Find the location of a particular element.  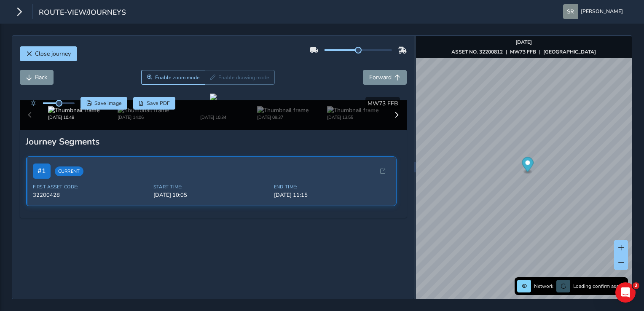

span: Current is located at coordinates (69, 171).